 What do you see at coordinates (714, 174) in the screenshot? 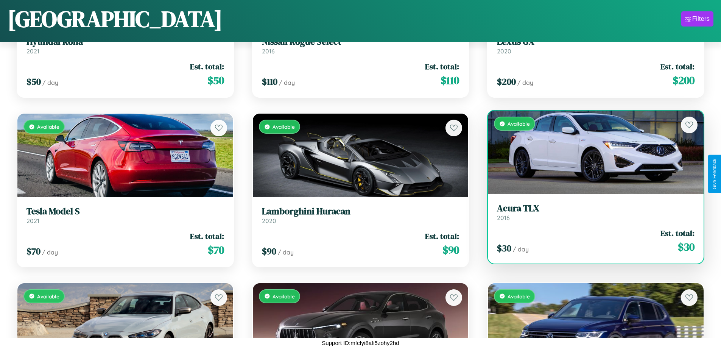
I see `div: Give Feedback` at bounding box center [714, 174].